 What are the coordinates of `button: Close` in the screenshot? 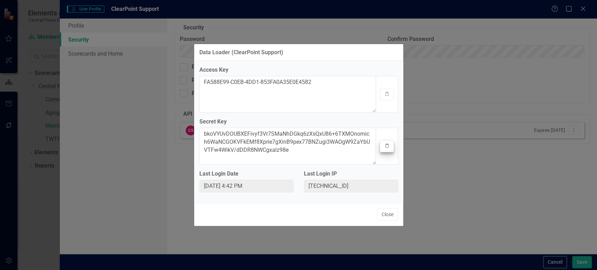 It's located at (387, 214).